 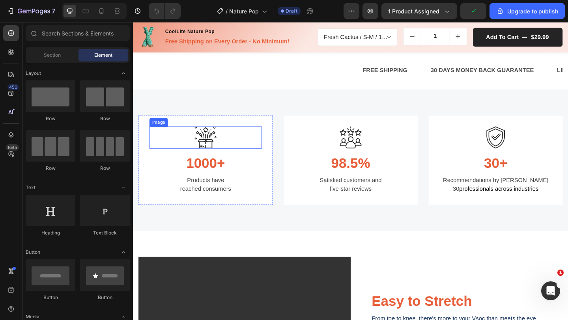 I want to click on button: 1 product assigned, so click(x=419, y=11).